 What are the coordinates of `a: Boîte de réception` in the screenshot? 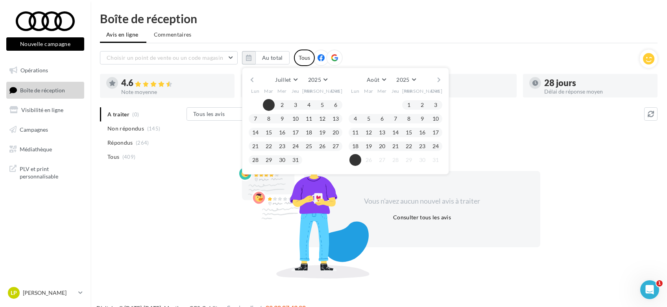 It's located at (45, 90).